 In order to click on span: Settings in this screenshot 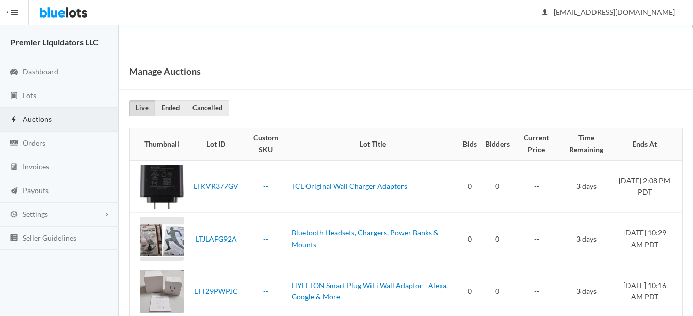, I will do `click(35, 214)`.